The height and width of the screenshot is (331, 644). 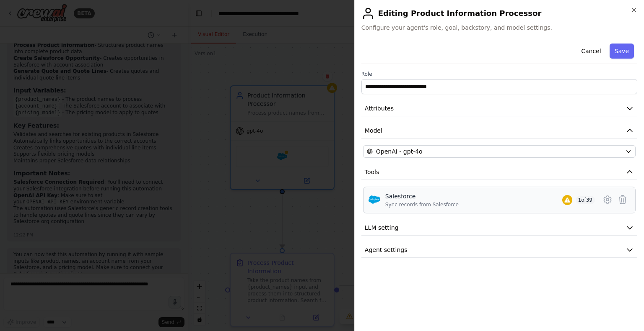 What do you see at coordinates (499, 13) in the screenshot?
I see `h2: Editing Product Information Processor` at bounding box center [499, 13].